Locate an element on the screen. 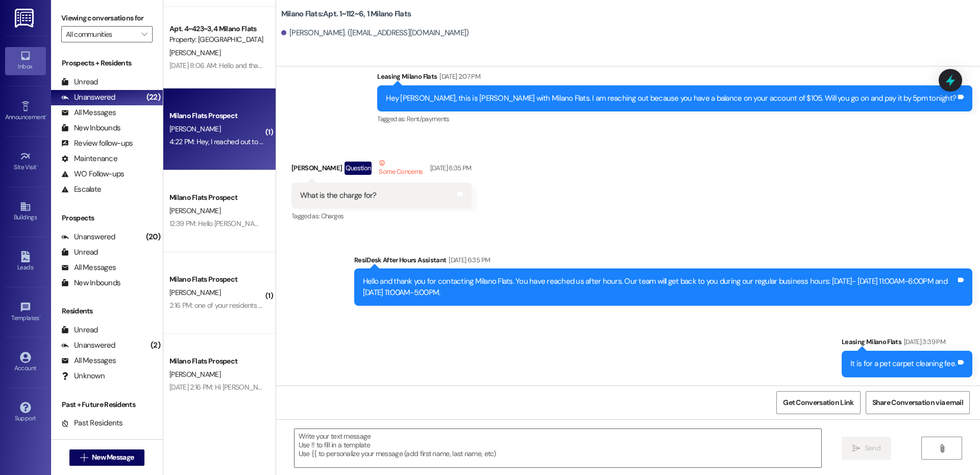 The height and width of the screenshot is (475, 980). div: (2) is located at coordinates (156, 345).